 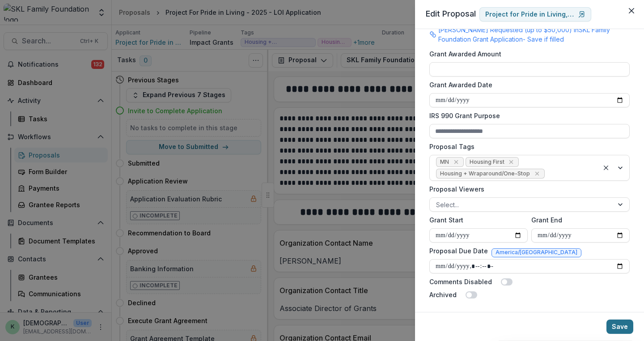 What do you see at coordinates (620, 327) in the screenshot?
I see `button: Save` at bounding box center [620, 327].